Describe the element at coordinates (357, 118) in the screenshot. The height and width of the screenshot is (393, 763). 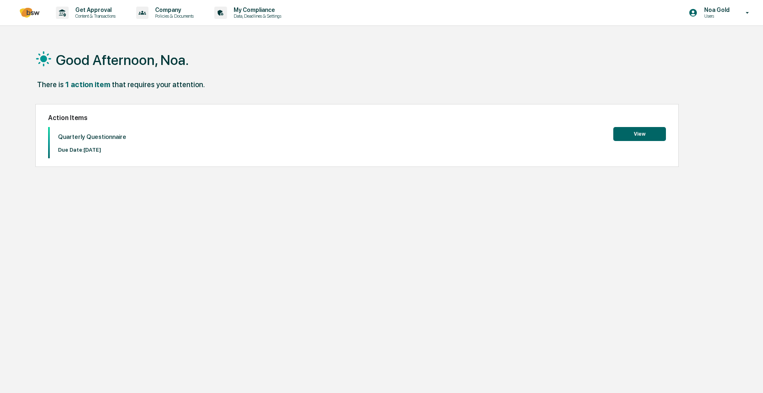
I see `h2: Action Items` at that location.